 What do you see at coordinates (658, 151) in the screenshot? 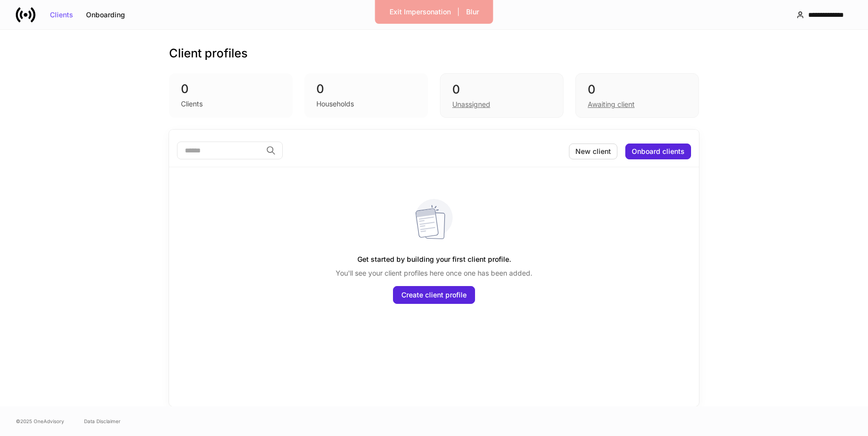
I see `div: Onboard clients` at bounding box center [658, 151].